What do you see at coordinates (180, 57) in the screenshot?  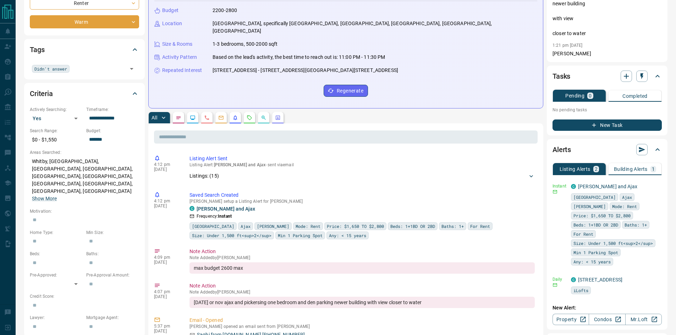 I see `p: Activity Pattern` at bounding box center [180, 57].